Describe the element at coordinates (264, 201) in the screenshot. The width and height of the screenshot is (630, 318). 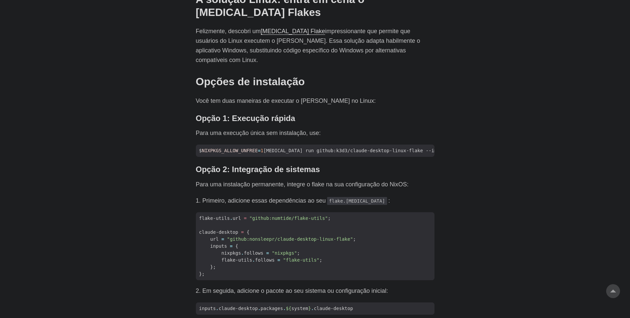
I see `font: Primeiro, adicione essas dependências ao seu` at that location.